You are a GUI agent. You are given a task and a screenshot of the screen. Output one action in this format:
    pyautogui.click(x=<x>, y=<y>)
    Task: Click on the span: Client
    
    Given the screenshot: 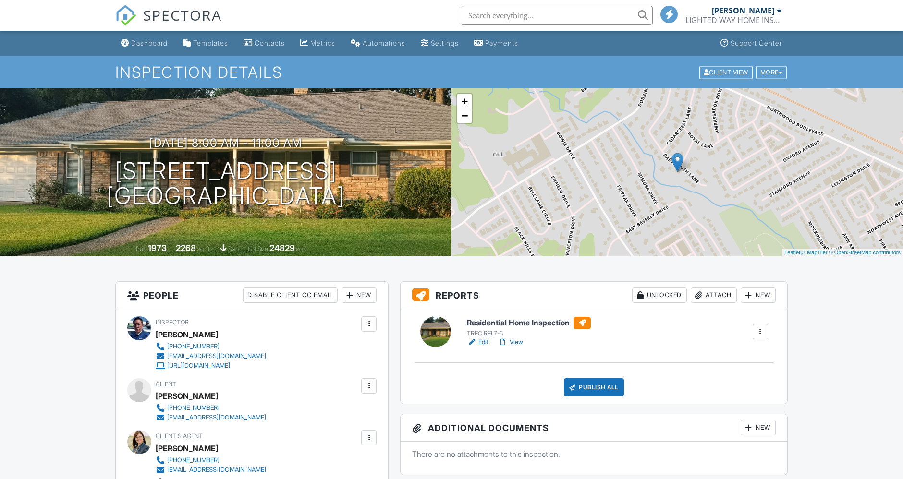 What is the action you would take?
    pyautogui.click(x=166, y=384)
    